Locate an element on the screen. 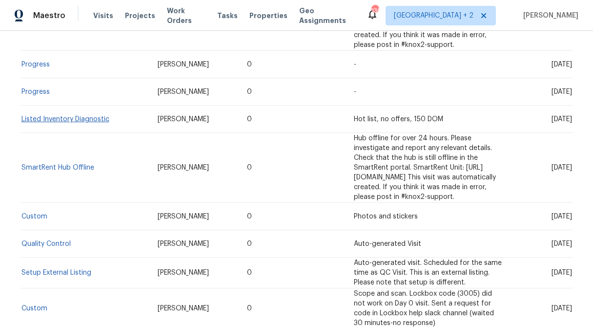 The image size is (593, 327). span: Visits is located at coordinates (103, 16).